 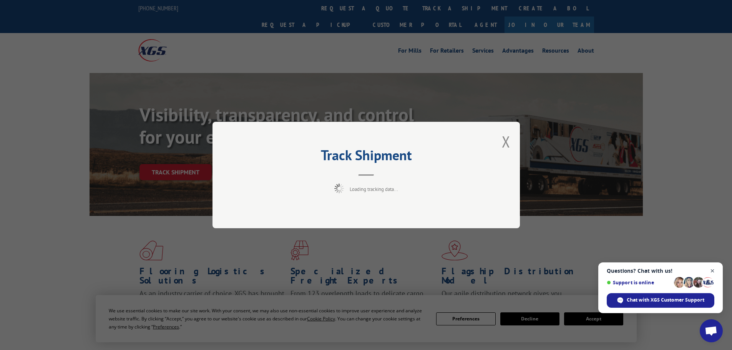 What do you see at coordinates (711, 331) in the screenshot?
I see `div: Open chat` at bounding box center [711, 331].